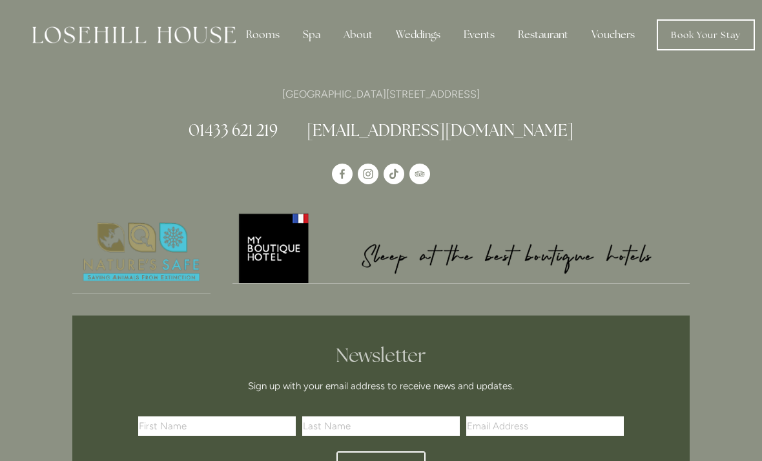 The height and width of the screenshot is (461, 762). I want to click on img: Losehill House, so click(134, 35).